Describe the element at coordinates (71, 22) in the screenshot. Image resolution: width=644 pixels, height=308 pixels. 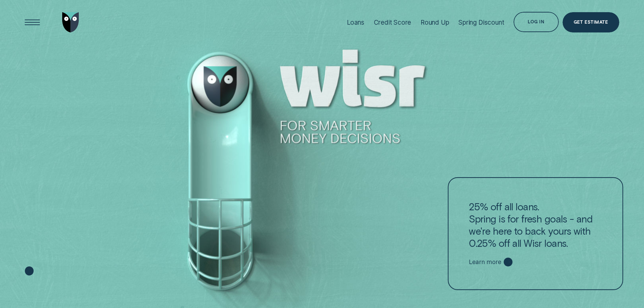
I see `img: Wisr` at that location.